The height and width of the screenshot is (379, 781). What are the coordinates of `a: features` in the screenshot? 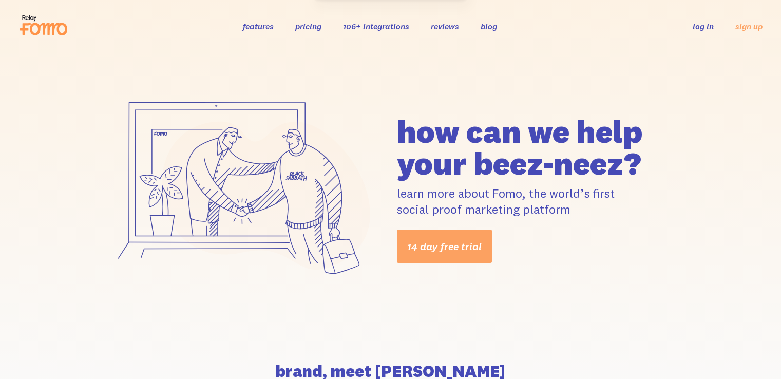 It's located at (258, 26).